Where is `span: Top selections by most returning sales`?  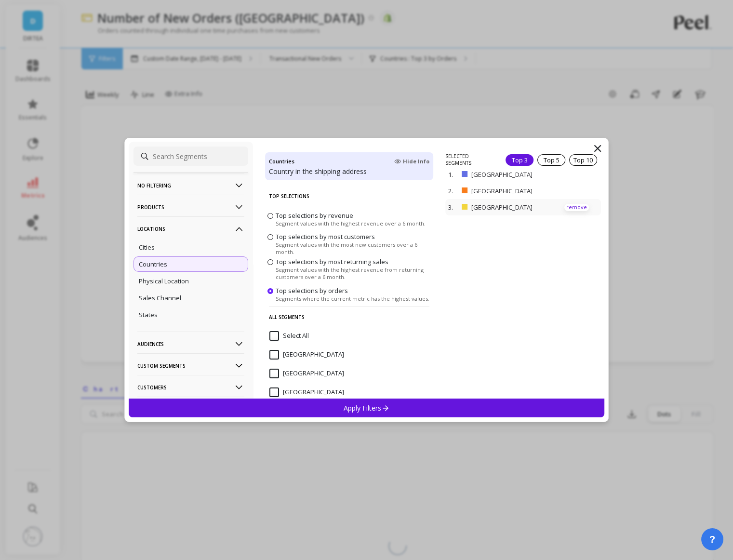
span: Top selections by most returning sales is located at coordinates (332, 261).